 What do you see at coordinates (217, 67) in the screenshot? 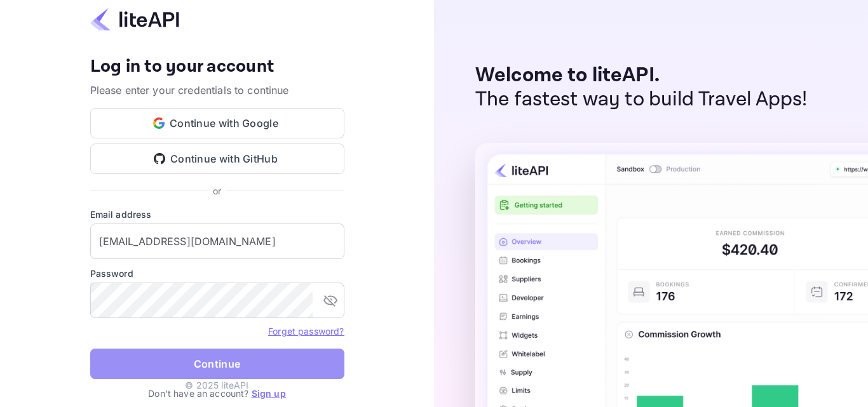
I see `h4: Log in to your account` at bounding box center [217, 67].